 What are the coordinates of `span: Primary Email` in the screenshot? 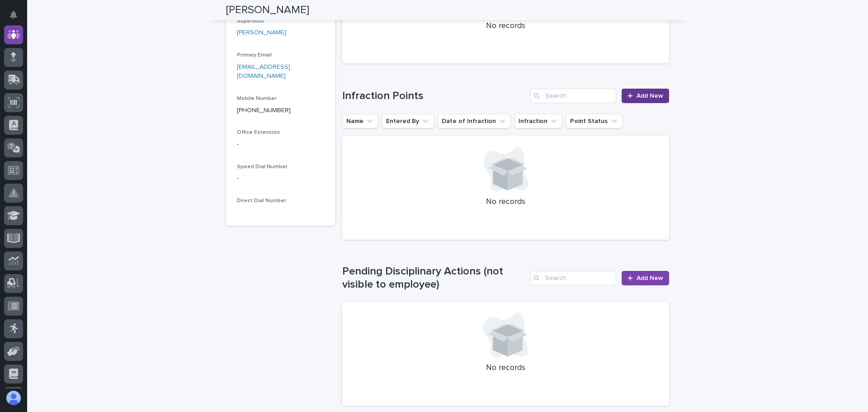 It's located at (255, 55).